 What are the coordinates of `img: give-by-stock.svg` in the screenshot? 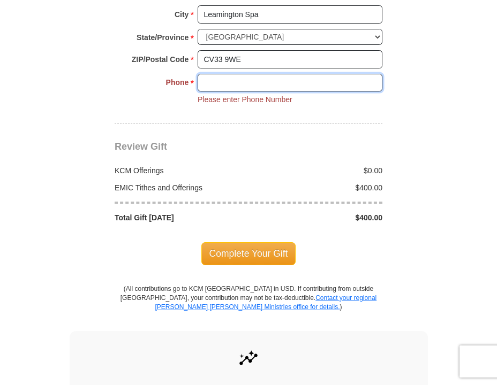 It's located at (248, 359).